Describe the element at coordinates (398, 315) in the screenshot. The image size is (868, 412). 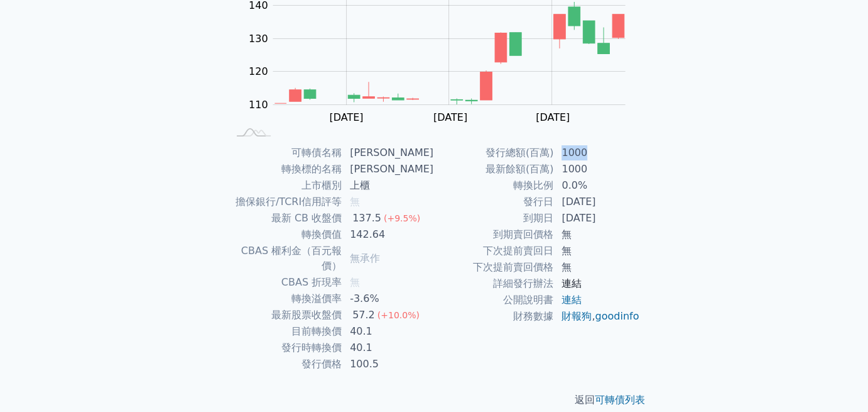
I see `span: (+10.0%)` at that location.